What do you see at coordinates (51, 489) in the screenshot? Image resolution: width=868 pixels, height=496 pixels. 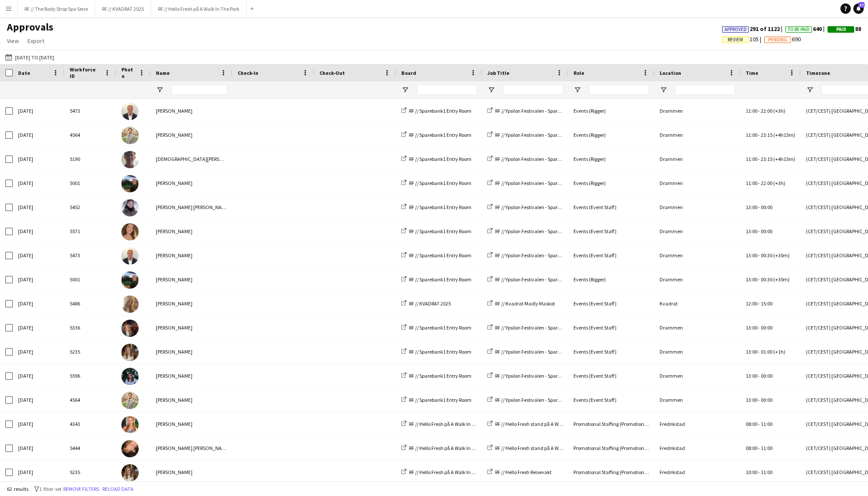 I see `span: 1 filter set` at bounding box center [51, 489].